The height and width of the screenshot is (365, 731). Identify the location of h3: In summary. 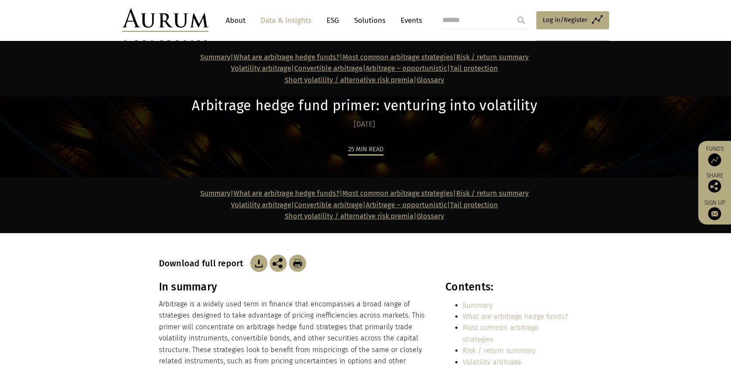
(293, 287).